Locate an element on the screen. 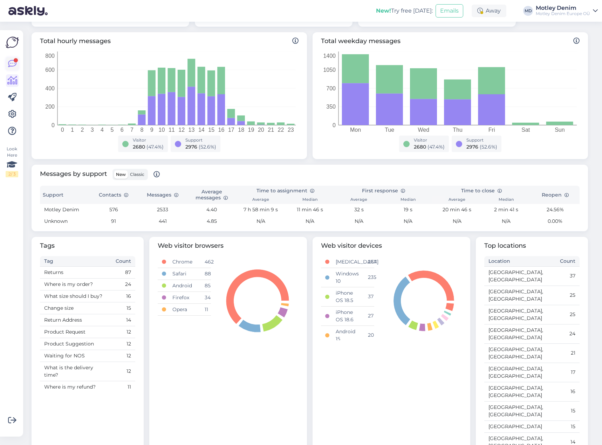 The width and height of the screenshot is (602, 445). div: Support is located at coordinates (482, 140).